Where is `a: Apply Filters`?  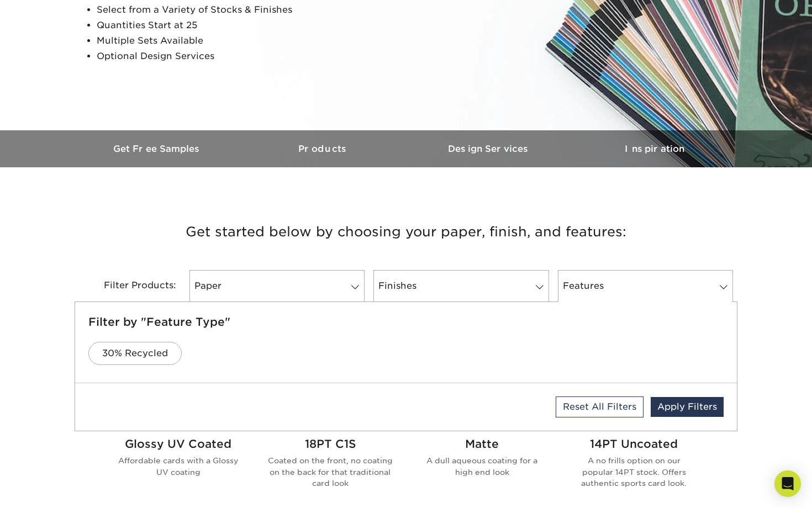
a: Apply Filters is located at coordinates (687, 407).